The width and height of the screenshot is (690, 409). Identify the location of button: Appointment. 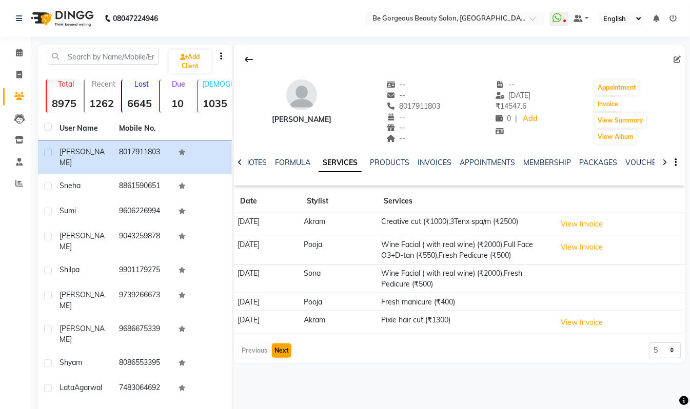
(616, 88).